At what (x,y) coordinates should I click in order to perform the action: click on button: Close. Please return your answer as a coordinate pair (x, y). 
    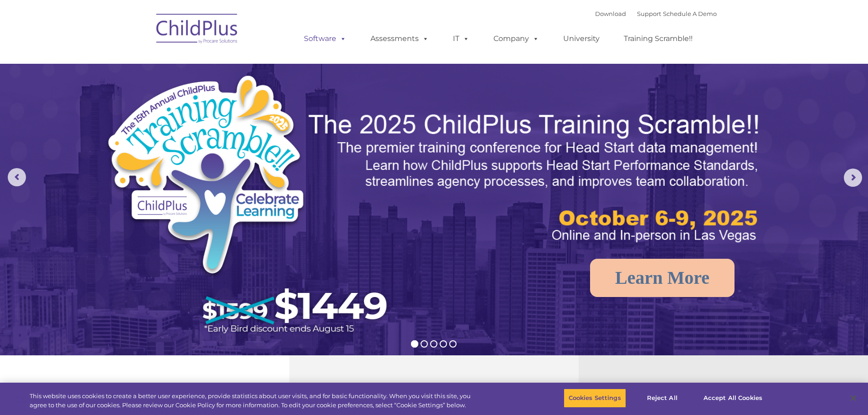
    Looking at the image, I should click on (854, 398).